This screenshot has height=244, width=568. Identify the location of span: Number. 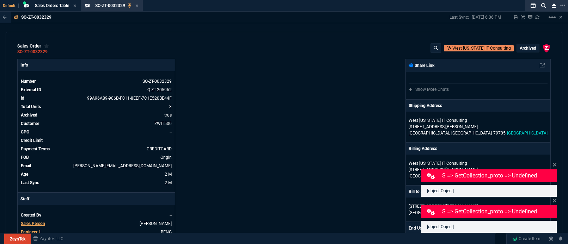
(28, 81).